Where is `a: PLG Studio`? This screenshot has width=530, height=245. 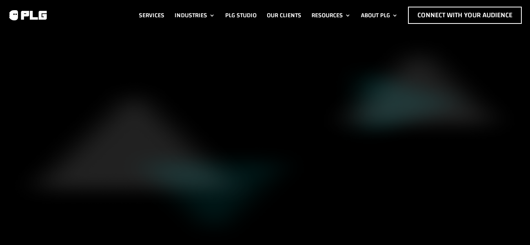
a: PLG Studio is located at coordinates (241, 15).